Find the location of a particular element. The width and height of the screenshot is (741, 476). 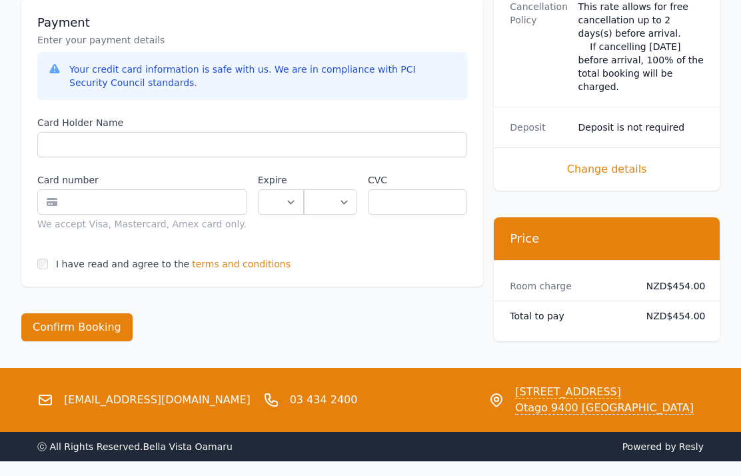

dt: Deposit is located at coordinates (538, 127).